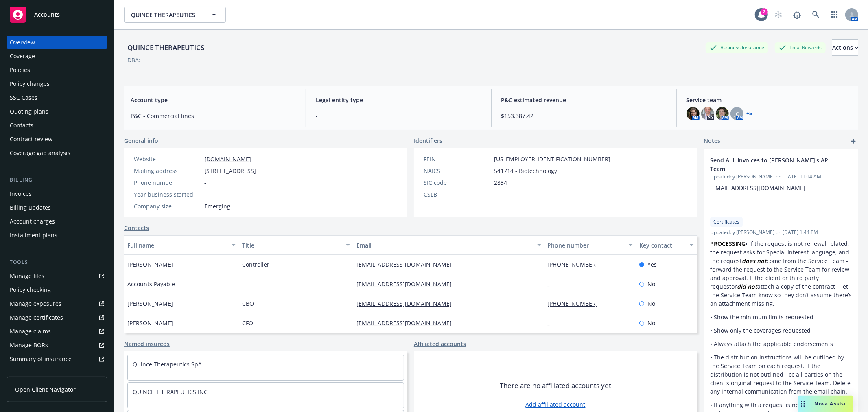  What do you see at coordinates (47, 15) in the screenshot?
I see `span: Accounts` at bounding box center [47, 15].